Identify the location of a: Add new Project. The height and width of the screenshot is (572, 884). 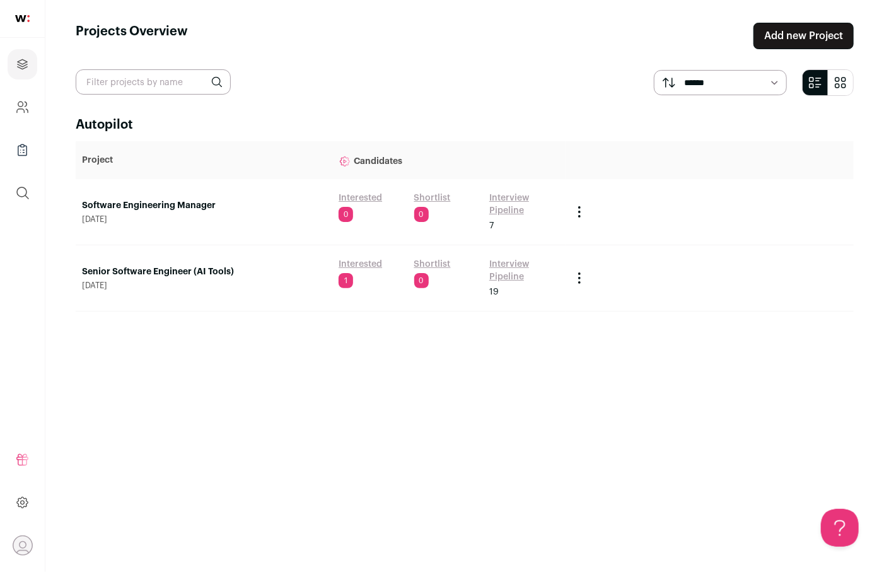
(803, 36).